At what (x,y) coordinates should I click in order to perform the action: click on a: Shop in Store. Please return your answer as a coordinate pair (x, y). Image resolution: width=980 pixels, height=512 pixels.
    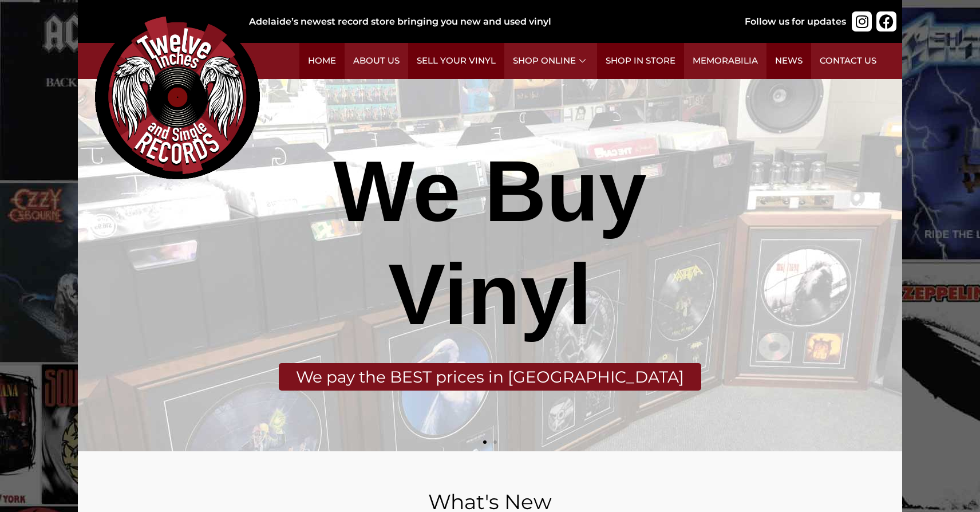
    Looking at the image, I should click on (641, 61).